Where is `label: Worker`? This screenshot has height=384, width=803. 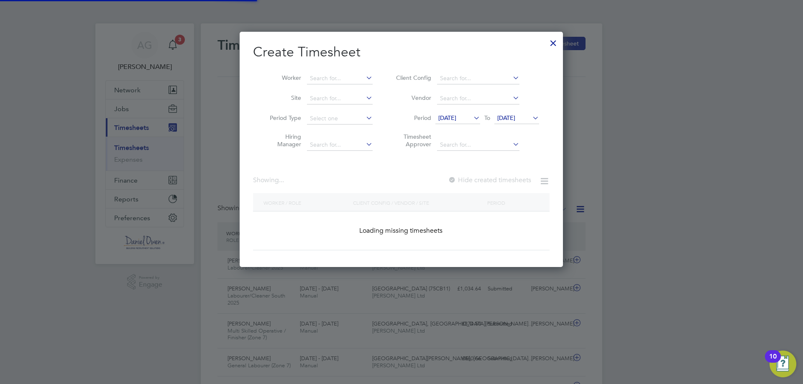
label: Worker is located at coordinates (282, 78).